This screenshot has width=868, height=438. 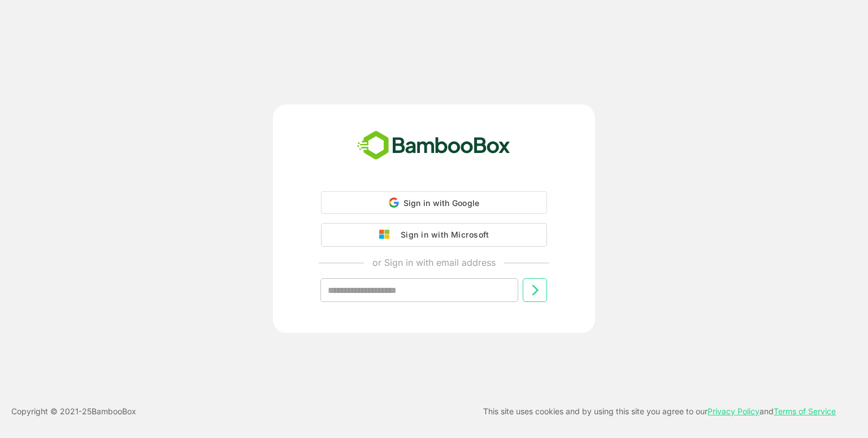 I want to click on img: bamboobox, so click(x=433, y=146).